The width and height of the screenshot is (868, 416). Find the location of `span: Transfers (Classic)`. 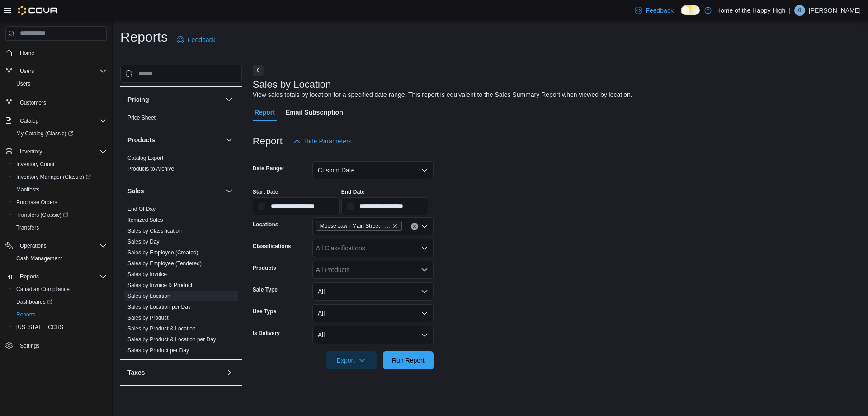

span: Transfers (Classic) is located at coordinates (60, 215).